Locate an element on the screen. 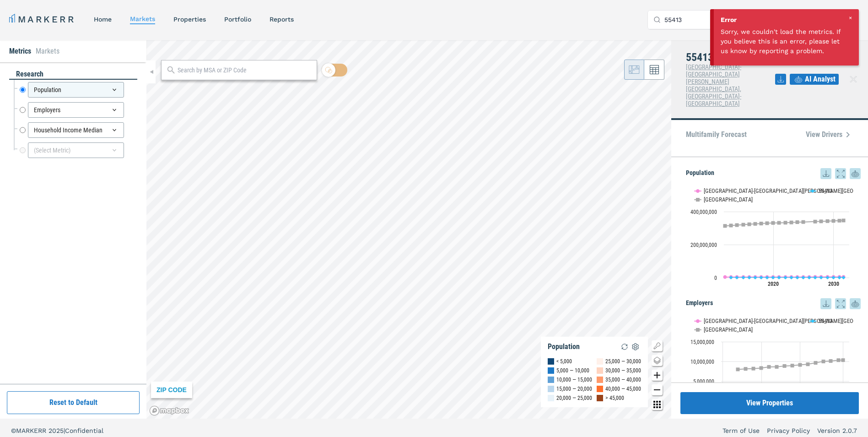  a: Privacy Policy is located at coordinates (788, 431).